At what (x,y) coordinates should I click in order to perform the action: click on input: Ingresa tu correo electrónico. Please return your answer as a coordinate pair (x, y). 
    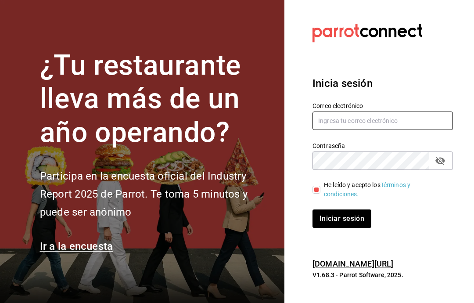
    Looking at the image, I should click on (383, 121).